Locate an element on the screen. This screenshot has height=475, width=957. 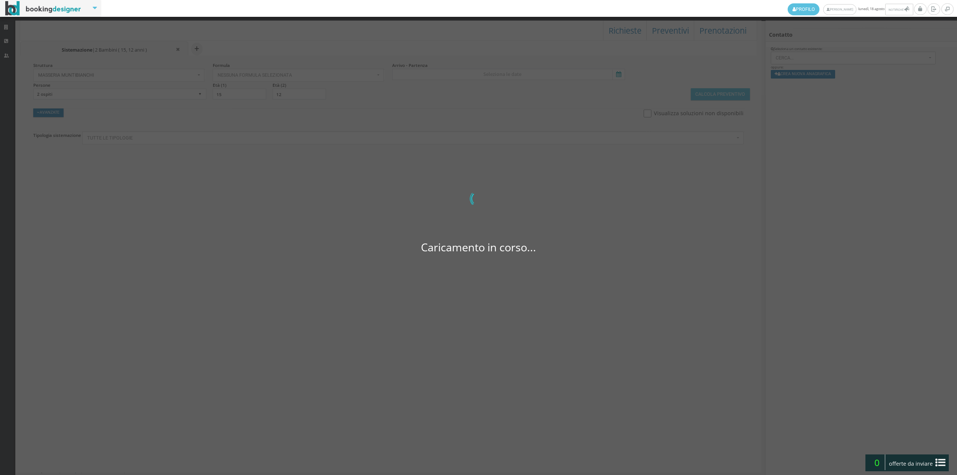
a: Profilo is located at coordinates (804, 9).